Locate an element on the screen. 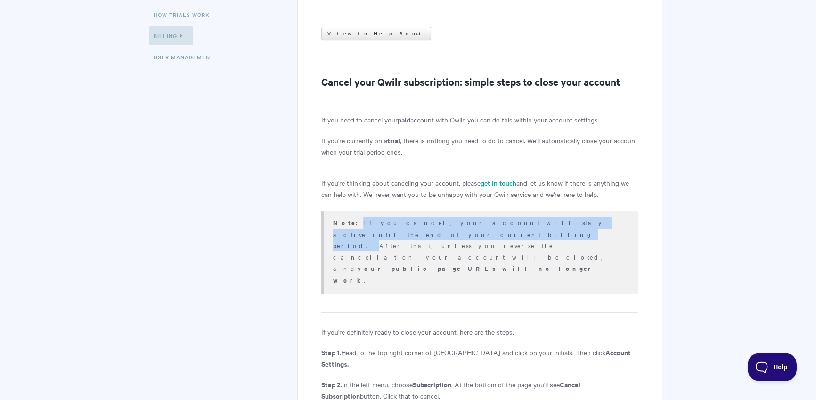 The image size is (816, 400). a: Billing is located at coordinates (171, 36).